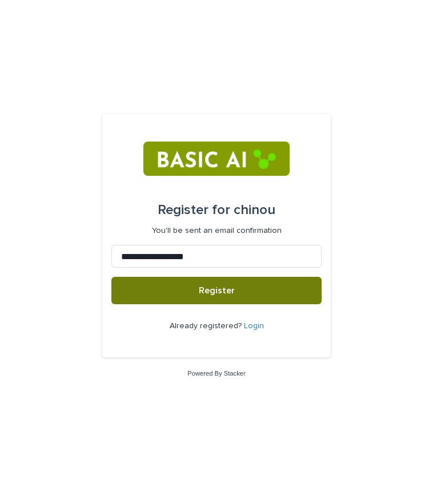 The image size is (433, 504). I want to click on span: Register for, so click(194, 210).